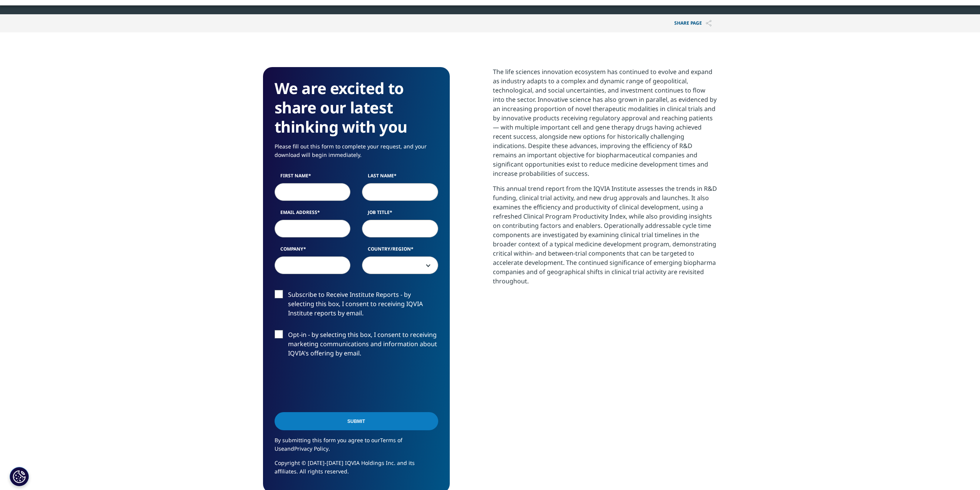  What do you see at coordinates (311, 448) in the screenshot?
I see `a: Privacy Policy` at bounding box center [311, 448].